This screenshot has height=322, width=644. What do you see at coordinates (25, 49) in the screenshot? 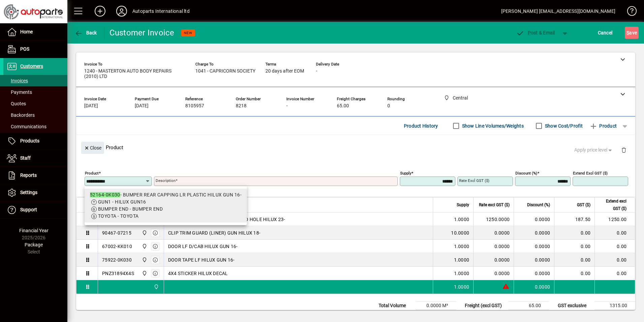
I see `span: POS` at bounding box center [25, 49].